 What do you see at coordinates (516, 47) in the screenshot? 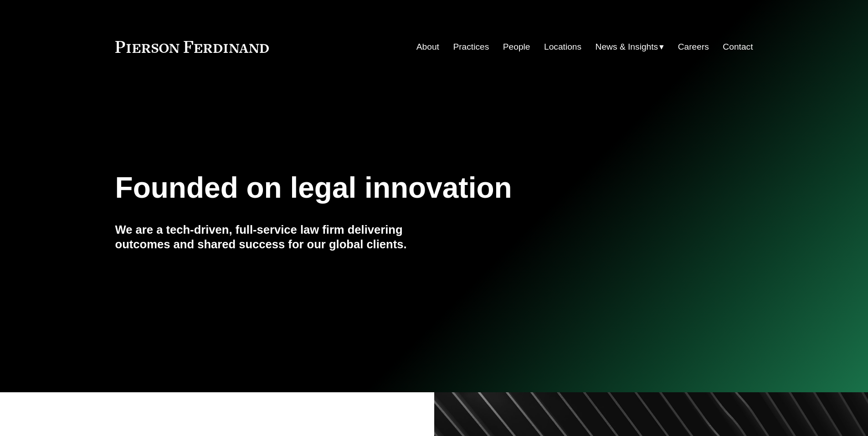
I see `a: People` at bounding box center [516, 47].